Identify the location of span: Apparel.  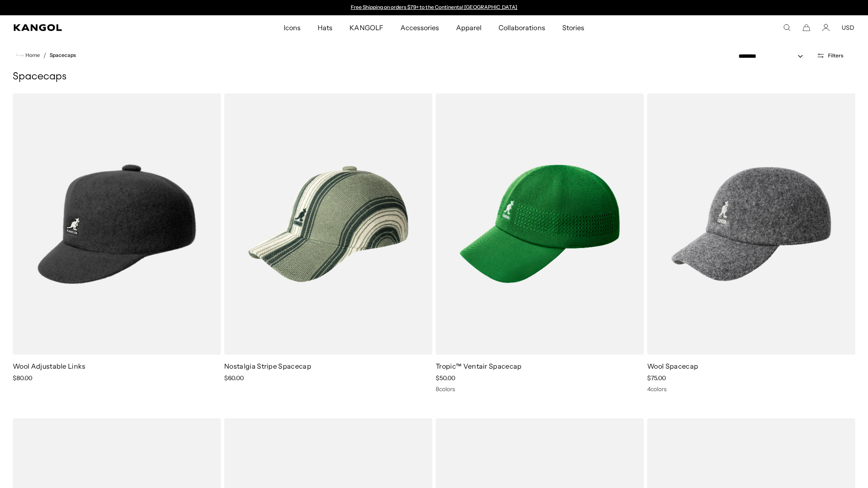
(469, 28).